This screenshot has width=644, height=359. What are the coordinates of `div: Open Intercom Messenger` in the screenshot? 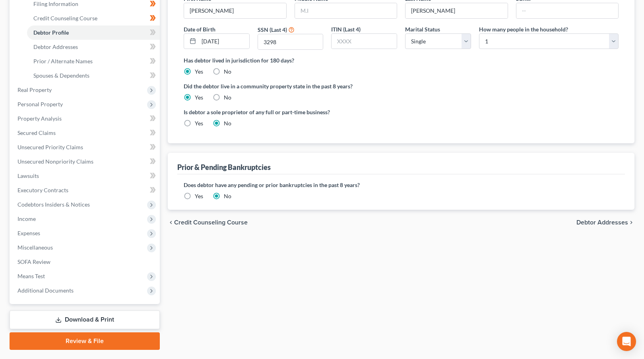 It's located at (627, 342).